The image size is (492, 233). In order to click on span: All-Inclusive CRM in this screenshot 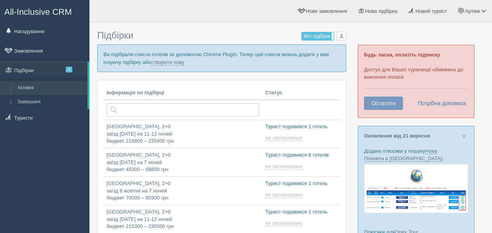, I will do `click(38, 12)`.